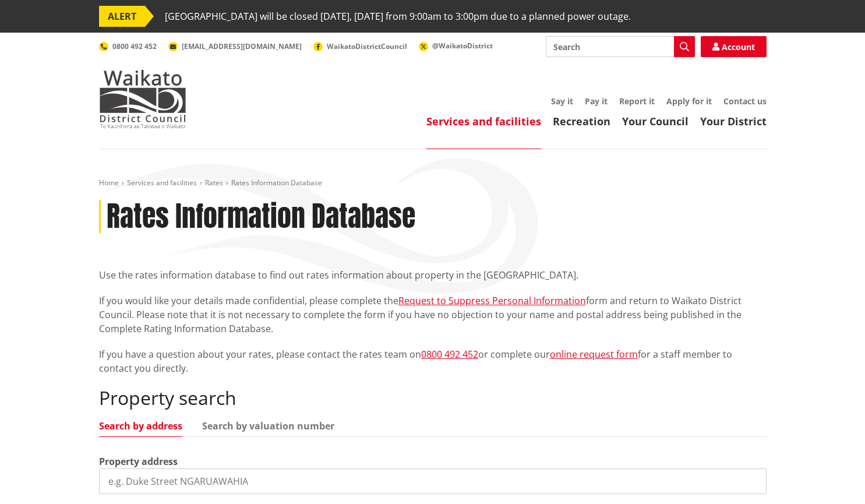 This screenshot has width=865, height=504. Describe the element at coordinates (593, 355) in the screenshot. I see `a: online request form` at that location.